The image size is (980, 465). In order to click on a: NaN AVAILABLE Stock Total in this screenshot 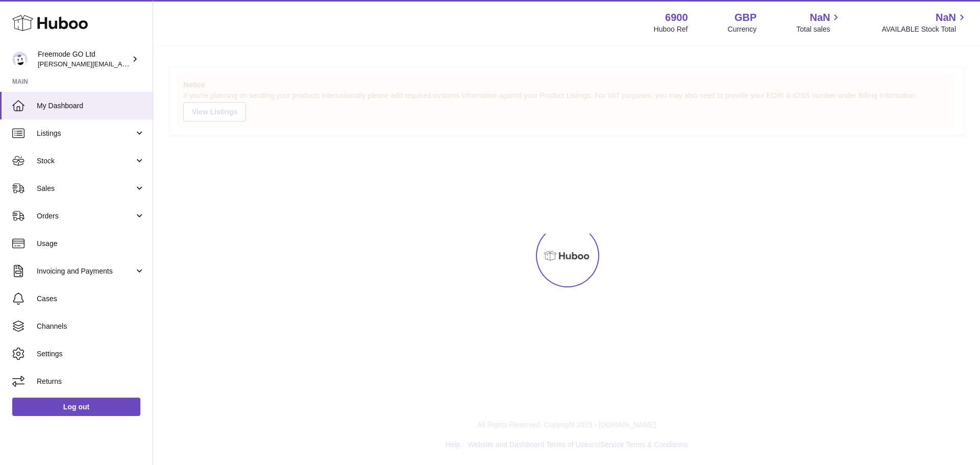, I will do `click(924, 22)`.